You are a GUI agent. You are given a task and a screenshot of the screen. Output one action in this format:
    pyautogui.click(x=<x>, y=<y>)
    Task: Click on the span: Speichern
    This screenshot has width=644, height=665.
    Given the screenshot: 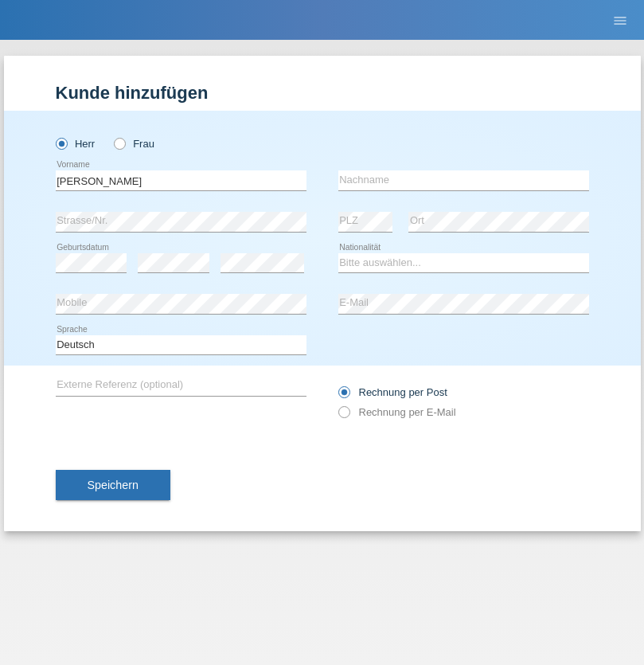 What is the action you would take?
    pyautogui.click(x=113, y=485)
    